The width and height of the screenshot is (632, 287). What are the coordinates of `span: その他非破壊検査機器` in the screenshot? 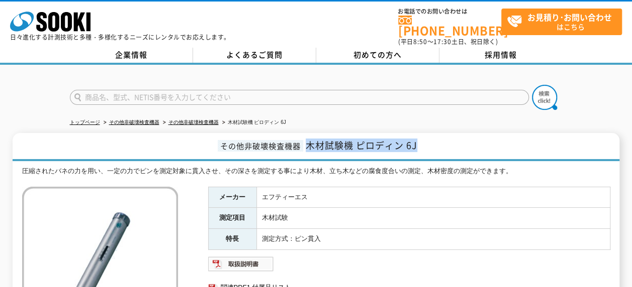 It's located at (260, 146).